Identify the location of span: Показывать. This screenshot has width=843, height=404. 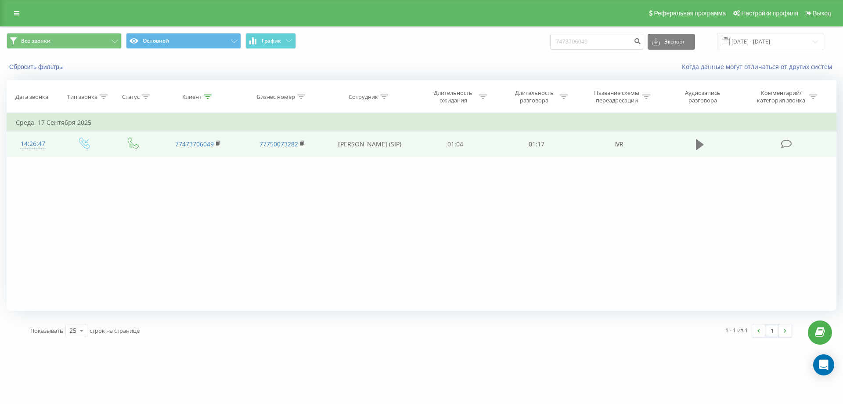
(47, 330).